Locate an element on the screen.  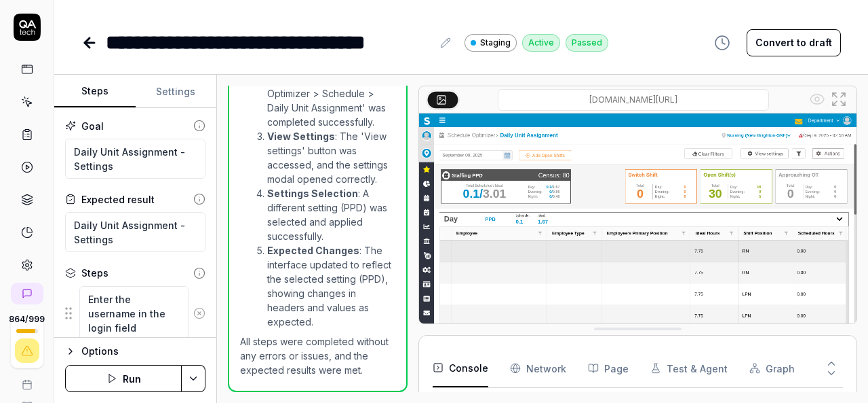
div: Goal is located at coordinates (93, 126).